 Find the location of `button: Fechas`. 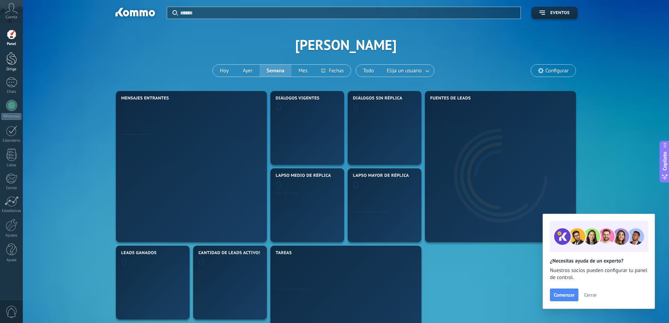

button: Fechas is located at coordinates (332, 71).